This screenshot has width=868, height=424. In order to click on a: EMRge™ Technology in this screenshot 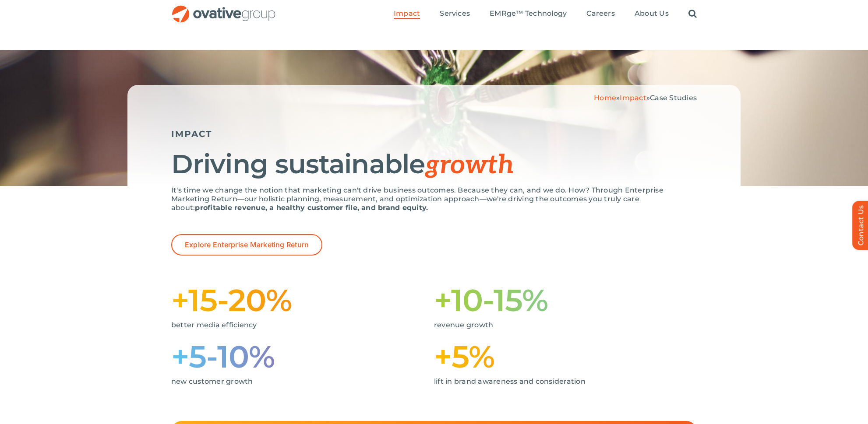, I will do `click(528, 14)`.